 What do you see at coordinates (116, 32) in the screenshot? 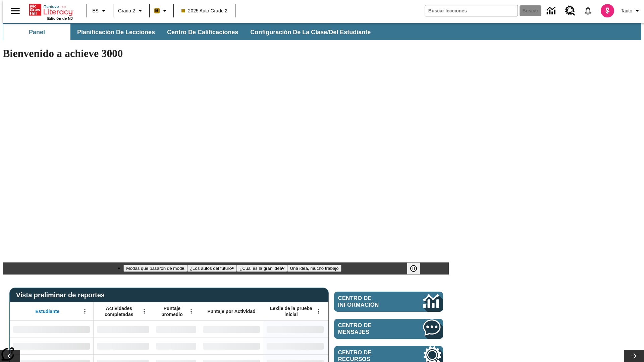
I see `span: Planificación de lecciones` at bounding box center [116, 32].